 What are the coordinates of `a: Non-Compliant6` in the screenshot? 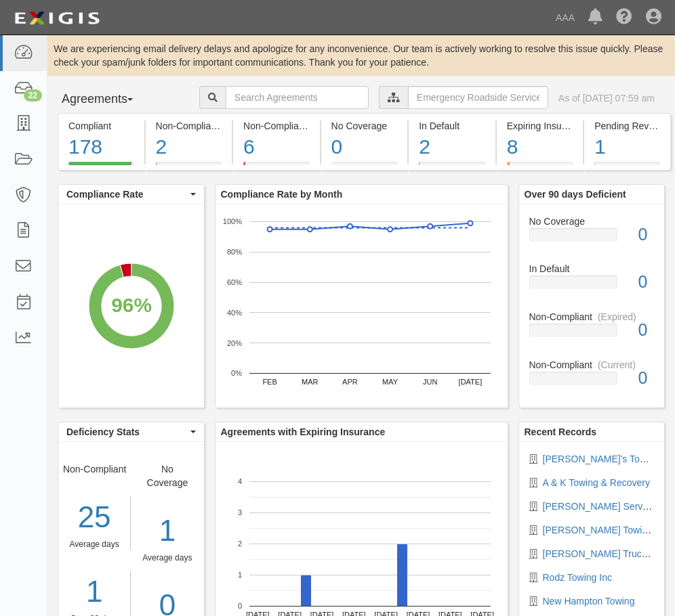 It's located at (276, 167).